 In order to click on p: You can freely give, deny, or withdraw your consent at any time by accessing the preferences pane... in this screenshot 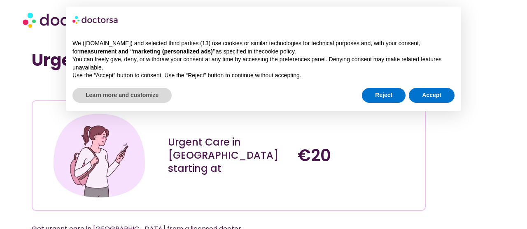, I will do `click(264, 63)`.